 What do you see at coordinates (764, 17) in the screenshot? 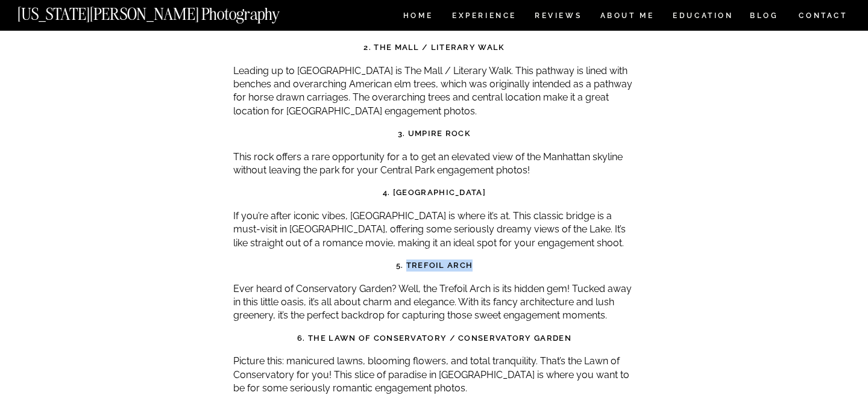
I see `nav: BLOG` at bounding box center [764, 17].